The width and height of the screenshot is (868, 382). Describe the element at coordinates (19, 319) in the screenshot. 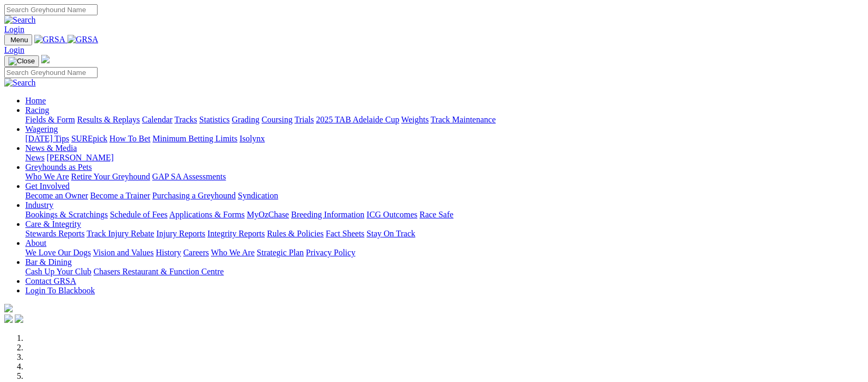

I see `img: twitter.svg` at that location.